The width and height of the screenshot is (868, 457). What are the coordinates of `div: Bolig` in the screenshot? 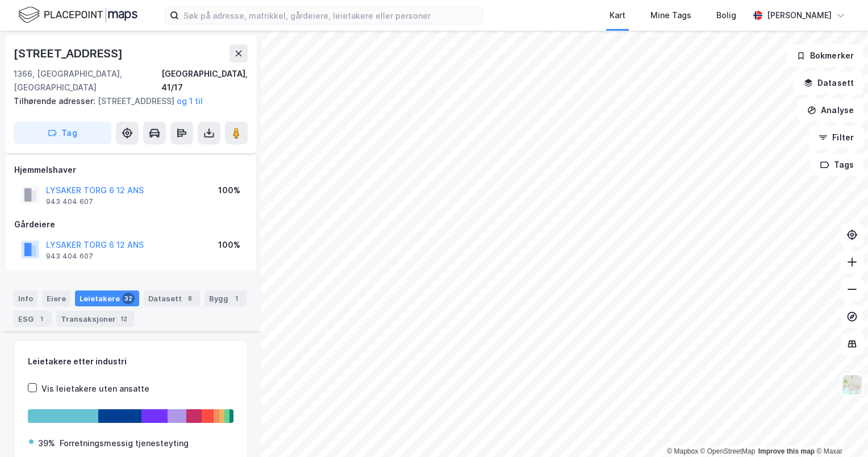 It's located at (726, 16).